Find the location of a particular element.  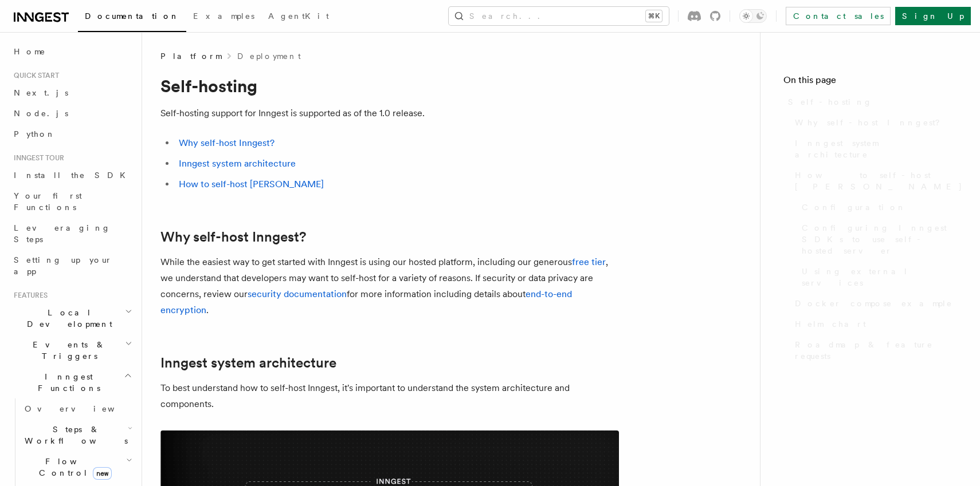

span: Features is located at coordinates (28, 296).